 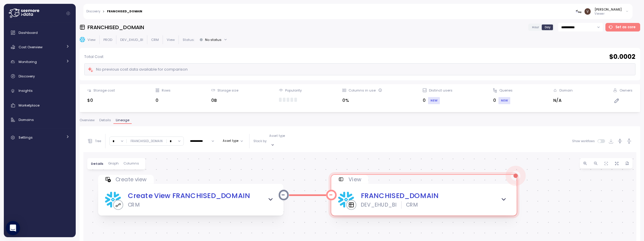 I want to click on a: Cost Overview, so click(x=40, y=47).